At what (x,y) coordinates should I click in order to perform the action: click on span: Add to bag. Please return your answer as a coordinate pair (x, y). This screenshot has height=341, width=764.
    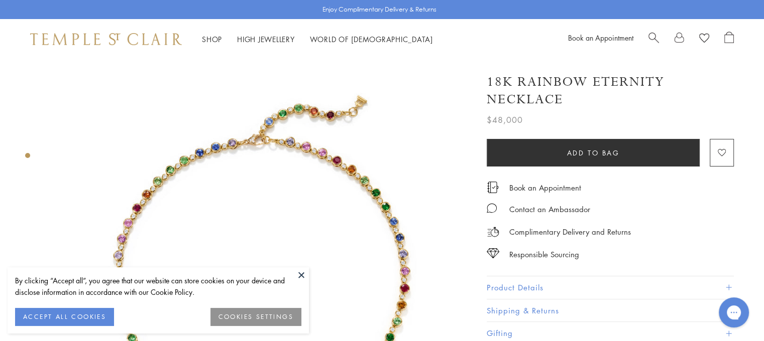
    Looking at the image, I should click on (593, 153).